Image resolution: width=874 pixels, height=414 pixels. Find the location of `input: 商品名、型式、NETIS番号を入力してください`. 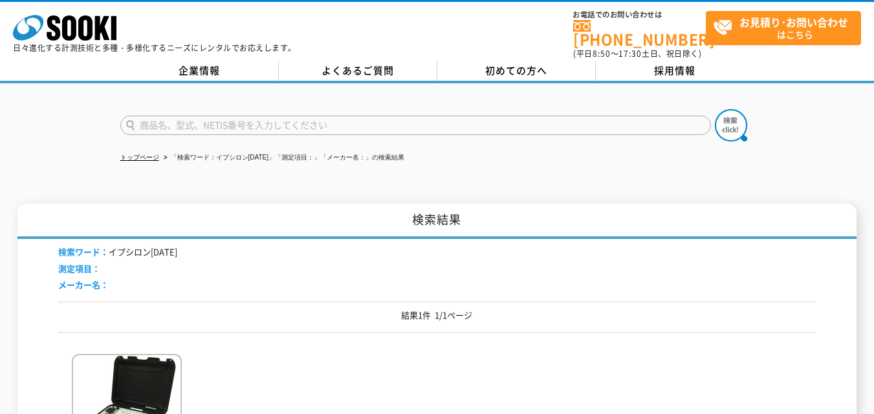

input: 商品名、型式、NETIS番号を入力してください is located at coordinates (415, 125).